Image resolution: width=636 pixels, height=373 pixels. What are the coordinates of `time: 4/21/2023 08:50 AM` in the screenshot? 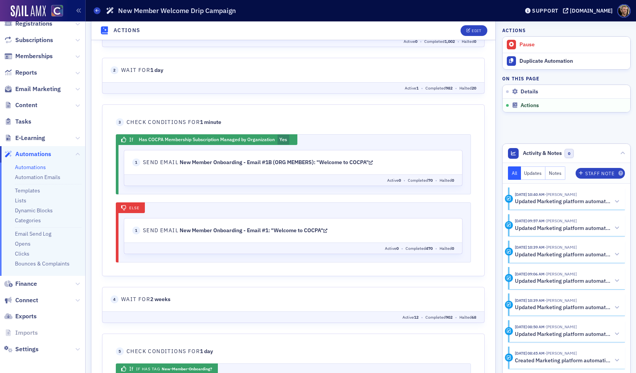 It's located at (530, 326).